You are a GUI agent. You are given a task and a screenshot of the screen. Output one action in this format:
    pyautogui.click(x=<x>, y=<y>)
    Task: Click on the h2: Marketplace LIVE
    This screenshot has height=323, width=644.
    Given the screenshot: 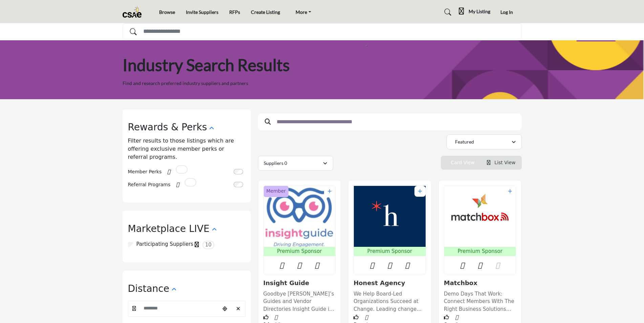 What is the action you would take?
    pyautogui.click(x=169, y=229)
    